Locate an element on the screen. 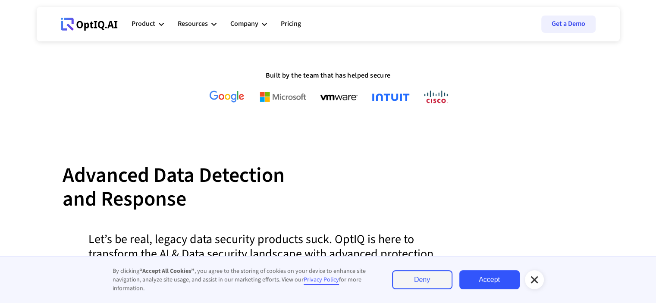  div: Let’s be real, legacy data security products suck. OptIQ is here to transform the AI & Data secur... is located at coordinates (261, 259).